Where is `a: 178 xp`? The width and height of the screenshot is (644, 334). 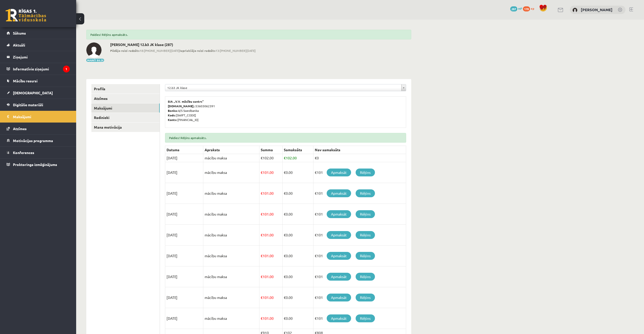
a: 178 xp is located at coordinates (530, 8).